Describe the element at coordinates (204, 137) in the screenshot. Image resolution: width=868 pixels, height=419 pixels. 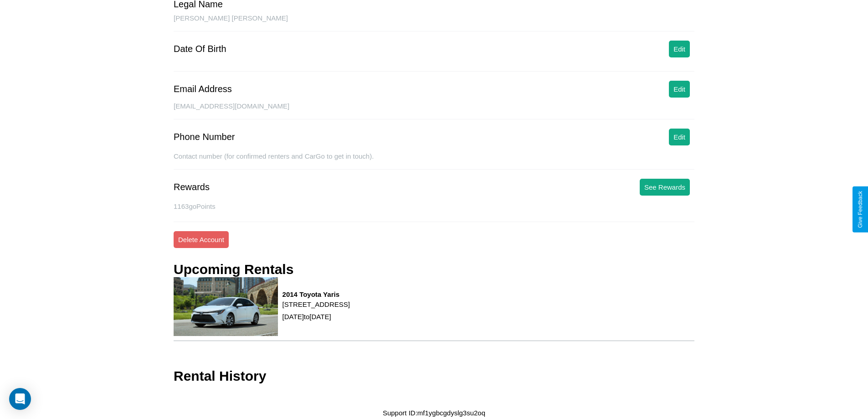
I see `div: Phone Number` at that location.